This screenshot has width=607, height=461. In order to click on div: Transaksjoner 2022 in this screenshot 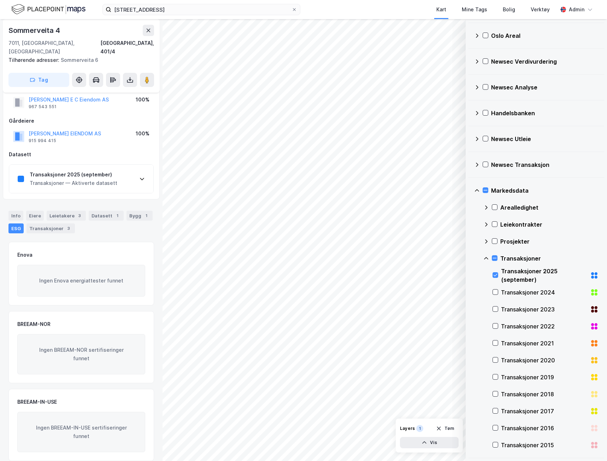, I will do `click(544, 326)`.